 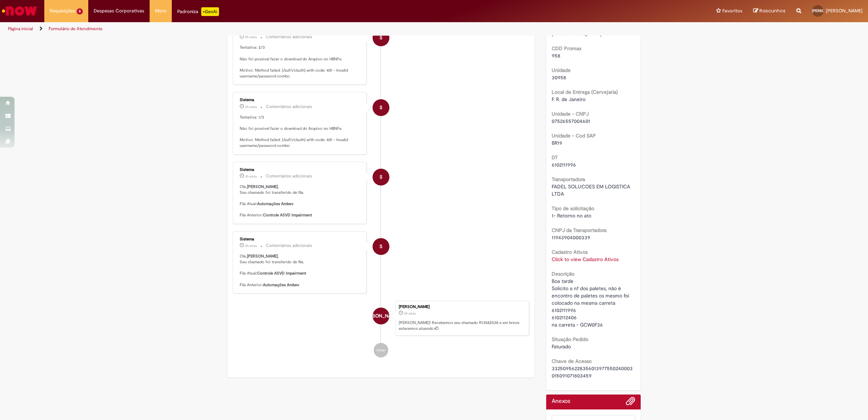 I want to click on b: CDD Promax, so click(x=567, y=49).